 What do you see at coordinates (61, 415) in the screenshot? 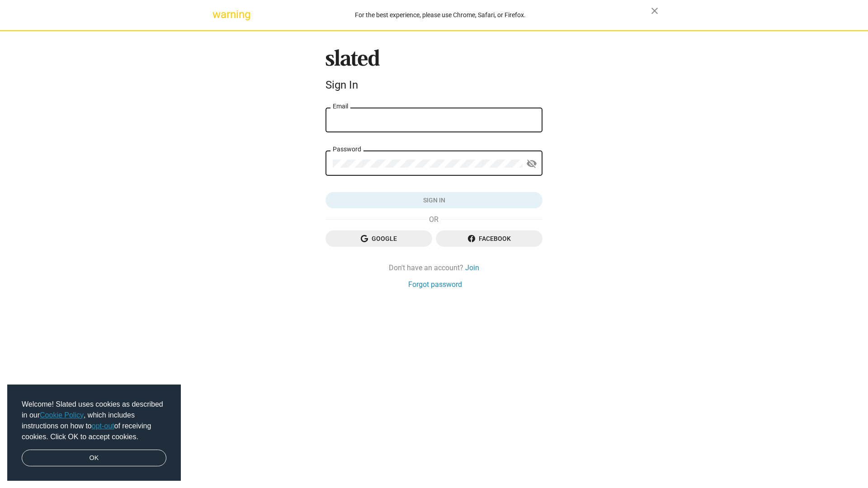
I see `a: Cookie Policy` at bounding box center [61, 415].